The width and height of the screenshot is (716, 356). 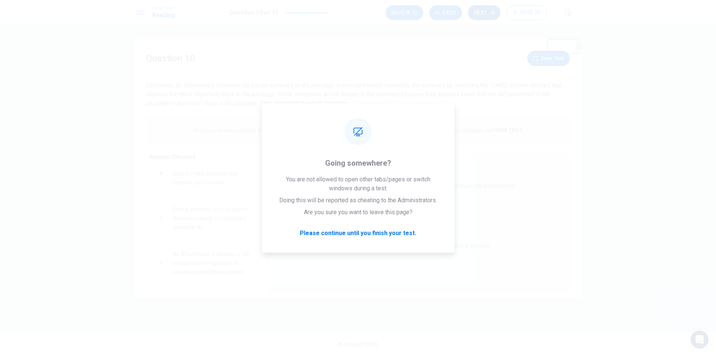 I want to click on div: D, so click(x=287, y=216).